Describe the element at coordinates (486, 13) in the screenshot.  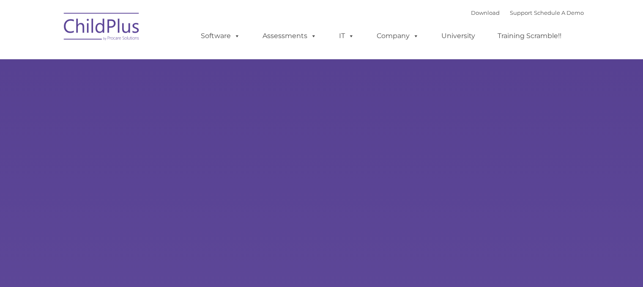
I see `a: Download` at that location.